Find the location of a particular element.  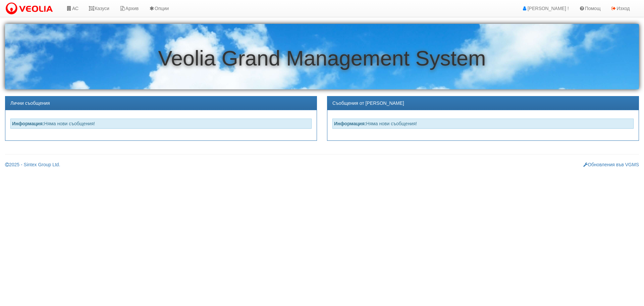

img: VeoliaLogo.png is located at coordinates (30, 9).